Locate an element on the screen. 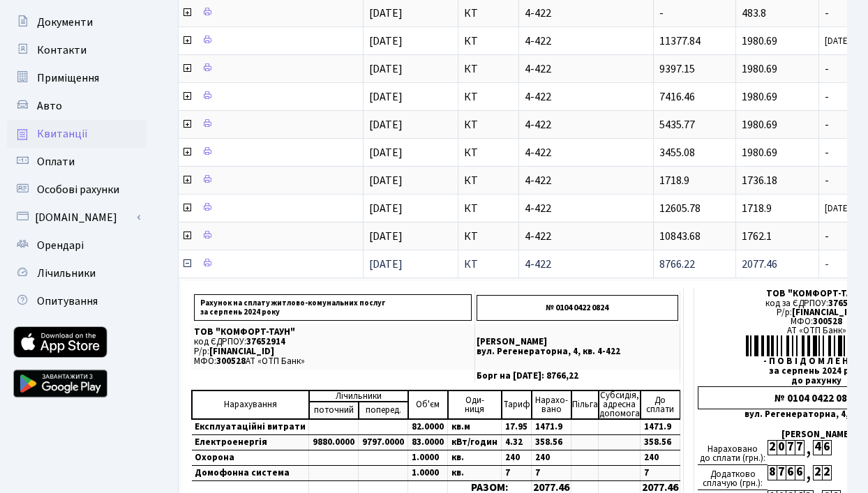 The image size is (868, 493). div: 8 is located at coordinates (772, 472).